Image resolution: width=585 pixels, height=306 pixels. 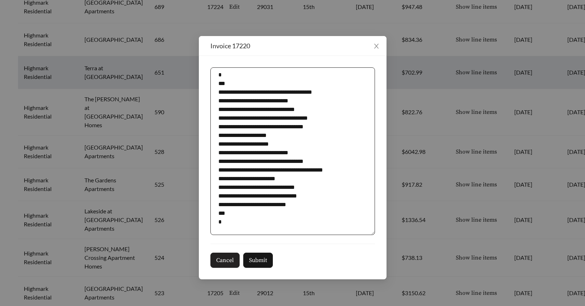 I want to click on button: Submit, so click(x=258, y=260).